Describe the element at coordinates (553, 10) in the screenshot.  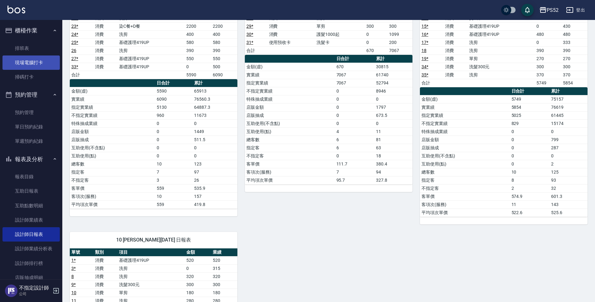
I see `div: PS52` at that location.